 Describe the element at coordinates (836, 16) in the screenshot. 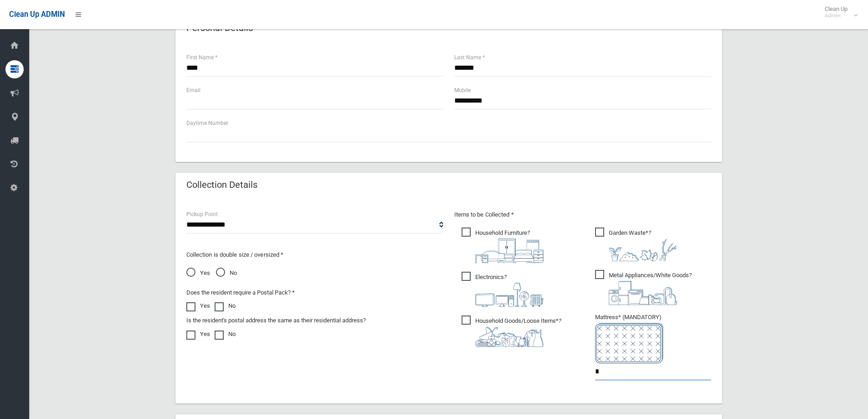

I see `small: Admin` at that location.